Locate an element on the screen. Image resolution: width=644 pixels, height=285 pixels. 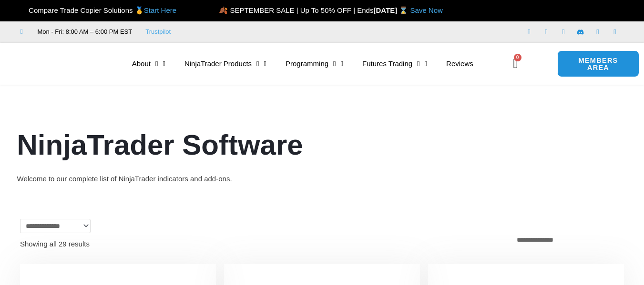
a: Start Here is located at coordinates (160, 10).